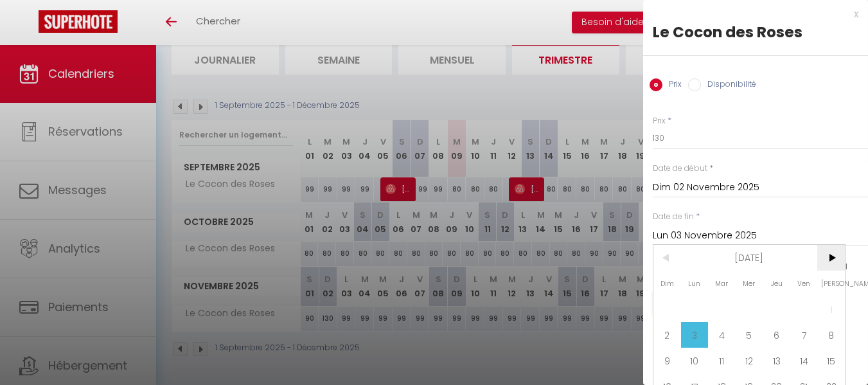  What do you see at coordinates (722, 335) in the screenshot?
I see `span: 4` at bounding box center [722, 335].